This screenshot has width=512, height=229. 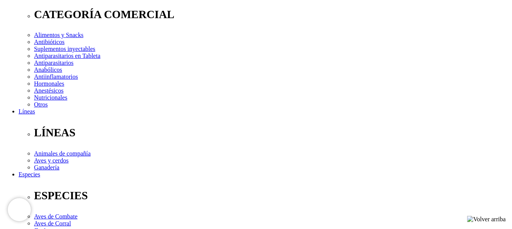 I want to click on span: Alimentos y Snacks, so click(x=59, y=35).